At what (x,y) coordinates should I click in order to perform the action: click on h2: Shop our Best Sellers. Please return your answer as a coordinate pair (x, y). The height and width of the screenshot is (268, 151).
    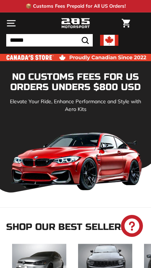
    Looking at the image, I should click on (75, 228).